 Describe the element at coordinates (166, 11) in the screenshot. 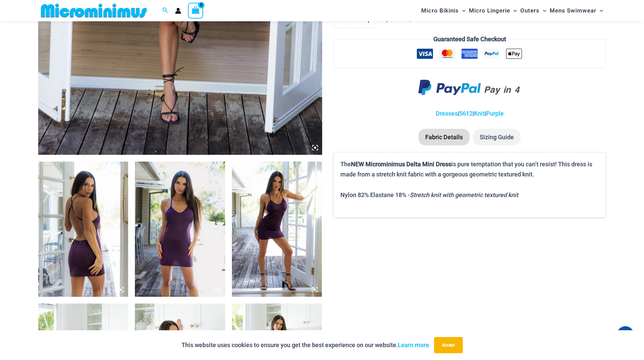

I see `a: Search icon link` at that location.